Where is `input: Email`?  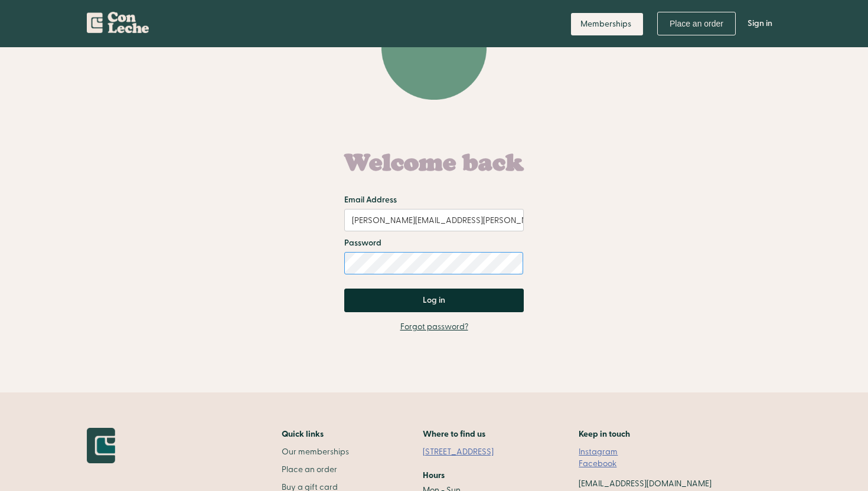 input: Email is located at coordinates (434, 220).